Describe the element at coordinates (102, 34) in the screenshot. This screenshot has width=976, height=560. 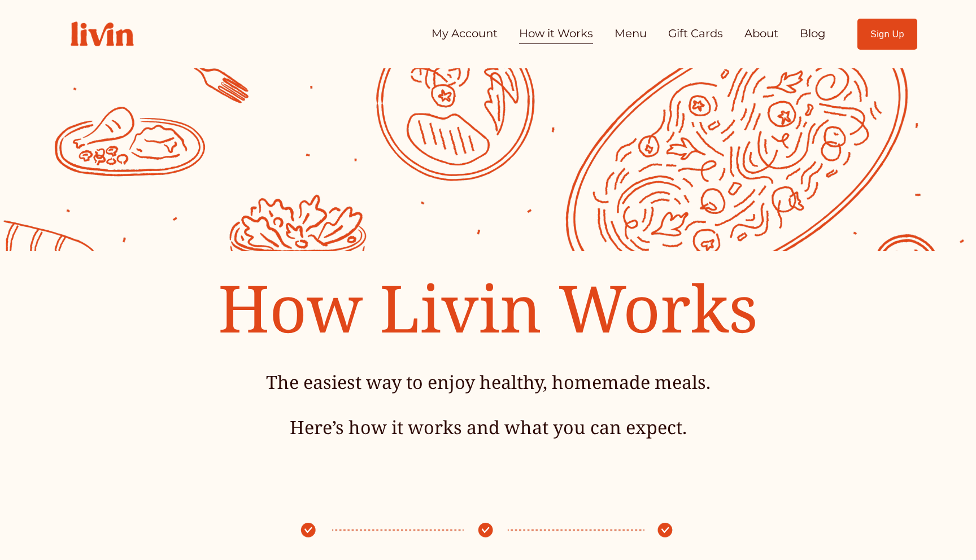
I see `img: Livin` at that location.